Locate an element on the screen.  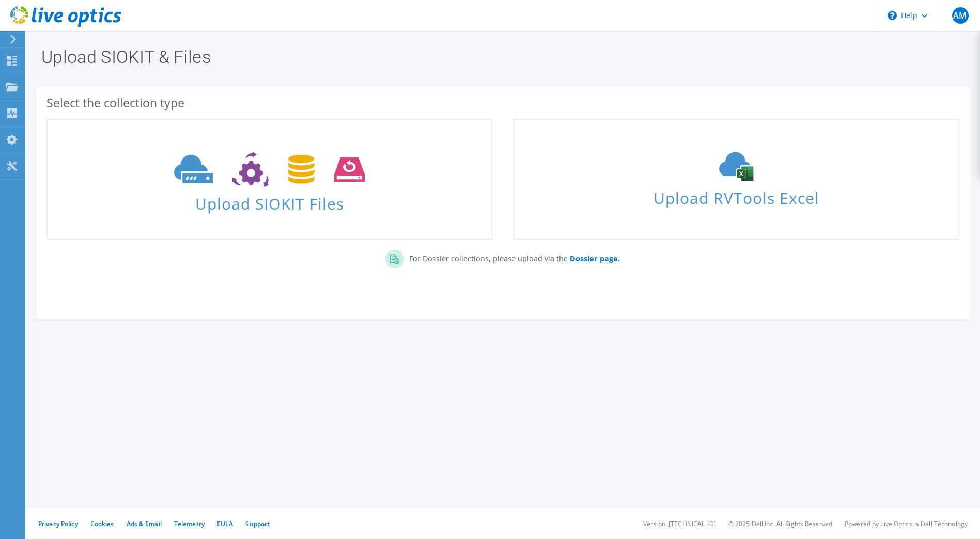
a: Ads & Email is located at coordinates (144, 524).